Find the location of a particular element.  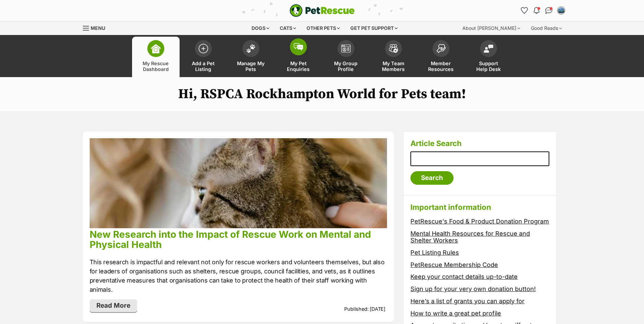

img: logo-e224e6f780fb5917bec1dbf3a21bbac754714ae5b6737aabdf751b685950b380.svg is located at coordinates (322, 11).